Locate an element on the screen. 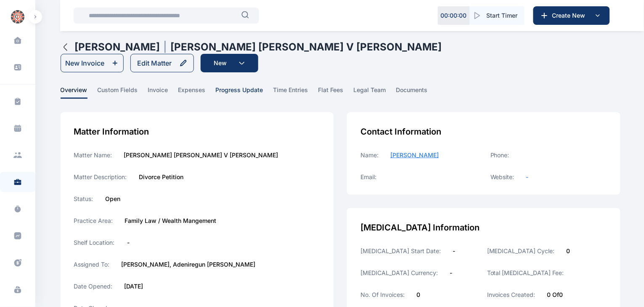 Image resolution: width=644 pixels, height=307 pixels. span: documents is located at coordinates (411, 92).